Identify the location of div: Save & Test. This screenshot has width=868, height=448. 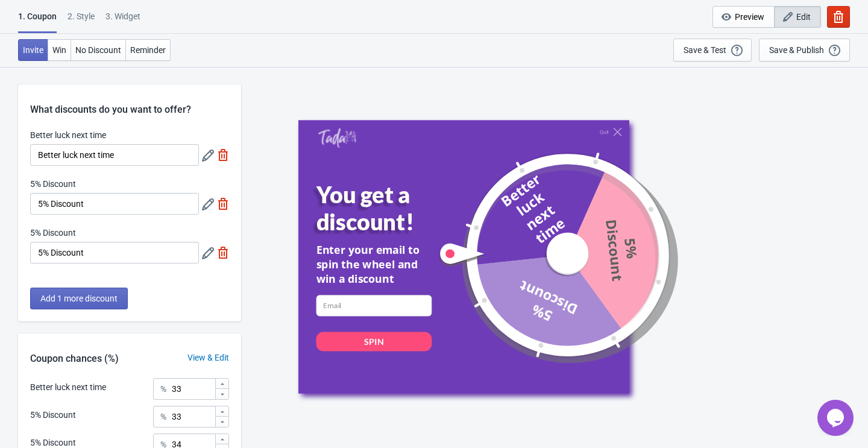
(705, 50).